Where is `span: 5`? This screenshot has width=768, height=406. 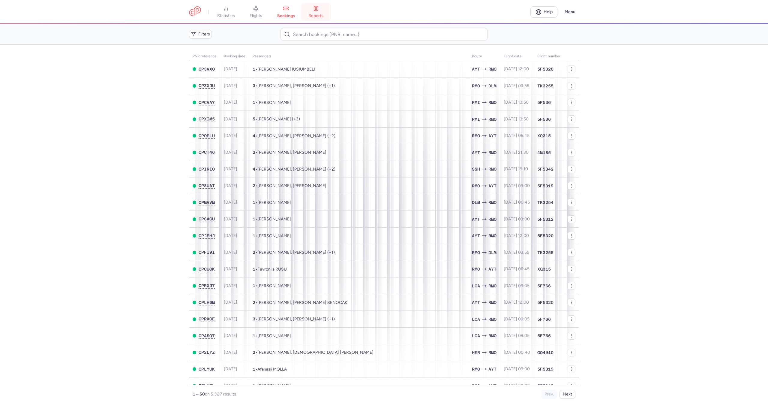 span: 5 is located at coordinates (254, 119).